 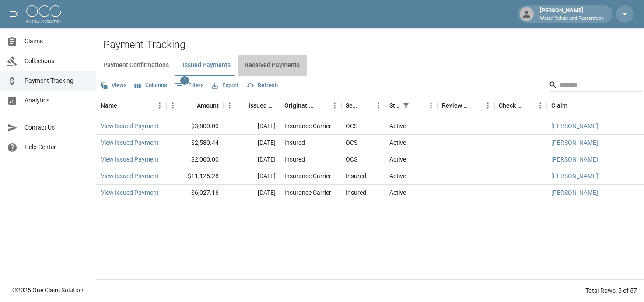 What do you see at coordinates (195, 126) in the screenshot?
I see `div: $3,800.00` at bounding box center [195, 126].